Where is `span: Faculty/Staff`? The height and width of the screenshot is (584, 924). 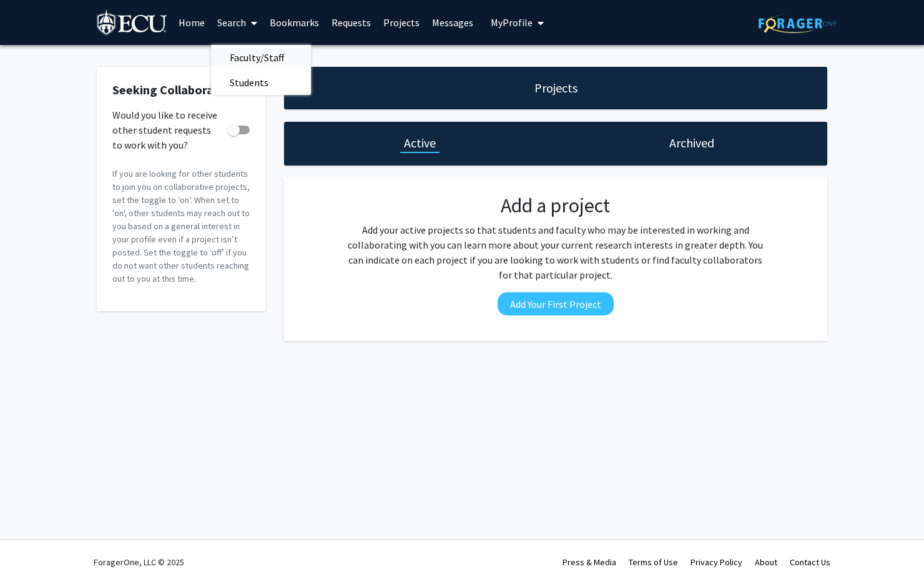 span: Faculty/Staff is located at coordinates (257, 58).